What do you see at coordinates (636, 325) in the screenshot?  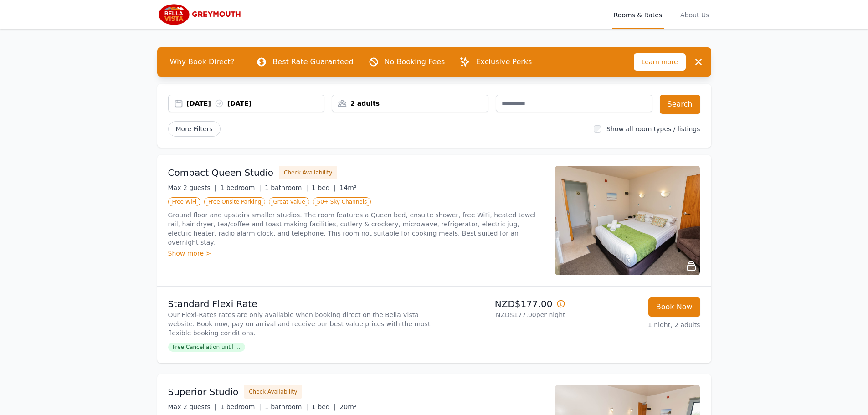 I see `p: 1 night, 2 adults` at bounding box center [636, 325].